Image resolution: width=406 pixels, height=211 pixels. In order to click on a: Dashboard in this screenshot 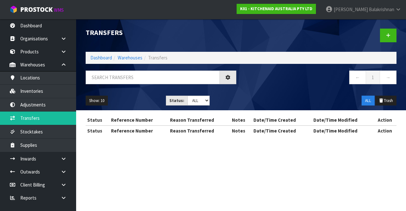, I will do `click(101, 57)`.